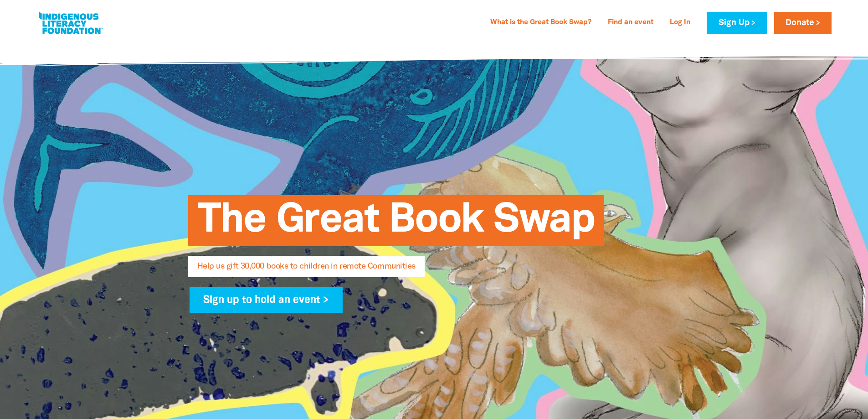 Image resolution: width=868 pixels, height=419 pixels. What do you see at coordinates (541, 23) in the screenshot?
I see `a: What is the Great Book Swap?` at bounding box center [541, 23].